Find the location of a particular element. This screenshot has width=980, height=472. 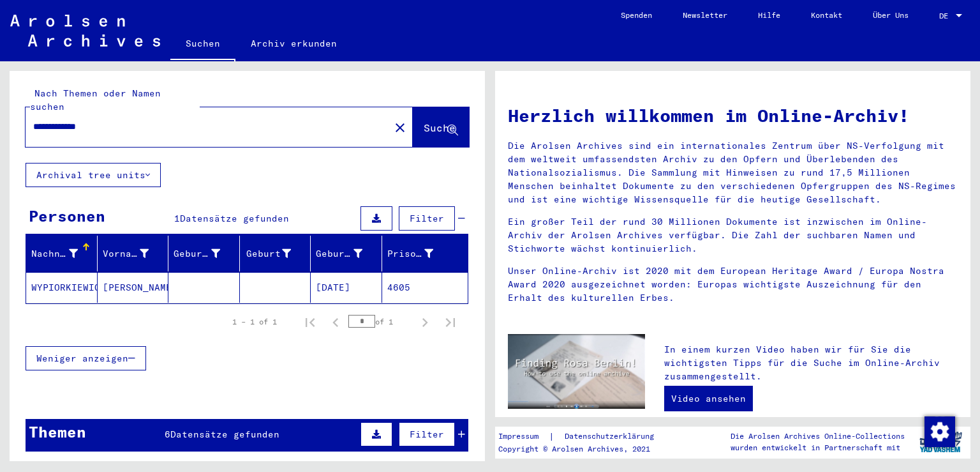

div: Personen is located at coordinates (67, 216).